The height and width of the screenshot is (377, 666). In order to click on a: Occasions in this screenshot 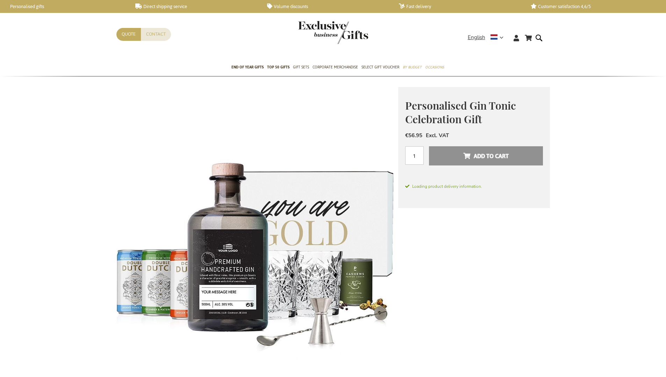, I will do `click(434, 68)`.